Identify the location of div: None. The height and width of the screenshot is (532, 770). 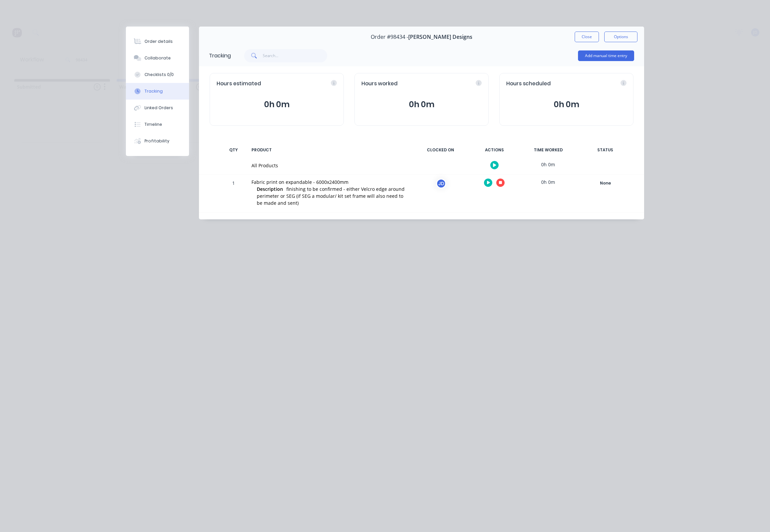
(605, 183).